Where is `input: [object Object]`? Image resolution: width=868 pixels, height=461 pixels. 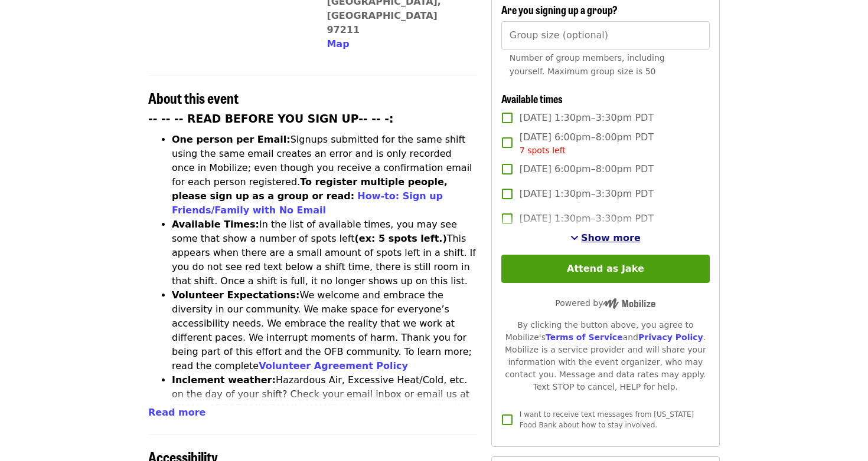
input: [object Object] is located at coordinates (605, 36).